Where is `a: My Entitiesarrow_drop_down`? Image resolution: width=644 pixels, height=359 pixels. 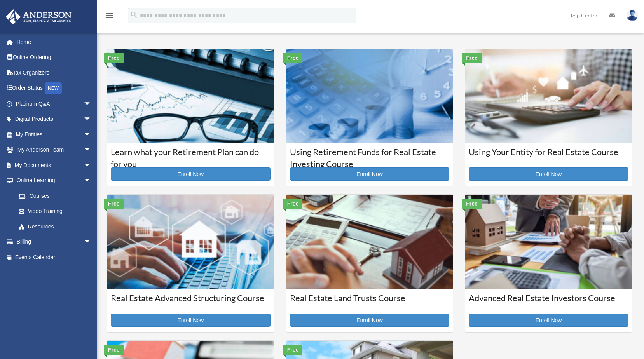
a: My Entitiesarrow_drop_down is located at coordinates (54, 134).